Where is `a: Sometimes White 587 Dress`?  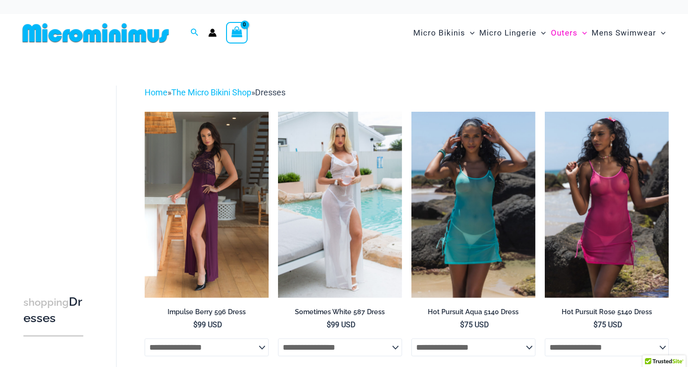
a: Sometimes White 587 Dress is located at coordinates (340, 314).